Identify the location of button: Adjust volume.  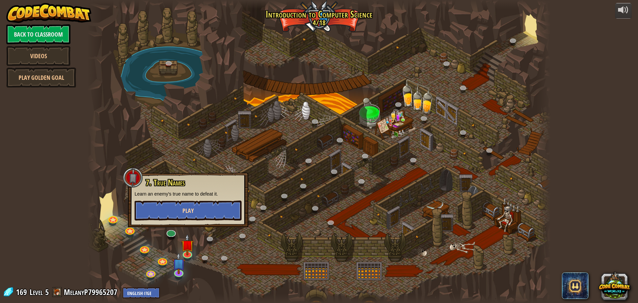
(623, 11).